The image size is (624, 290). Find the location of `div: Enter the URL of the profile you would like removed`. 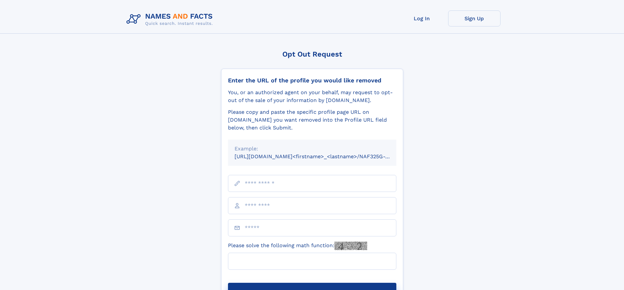

div: Enter the URL of the profile you would like removed is located at coordinates (312, 81).